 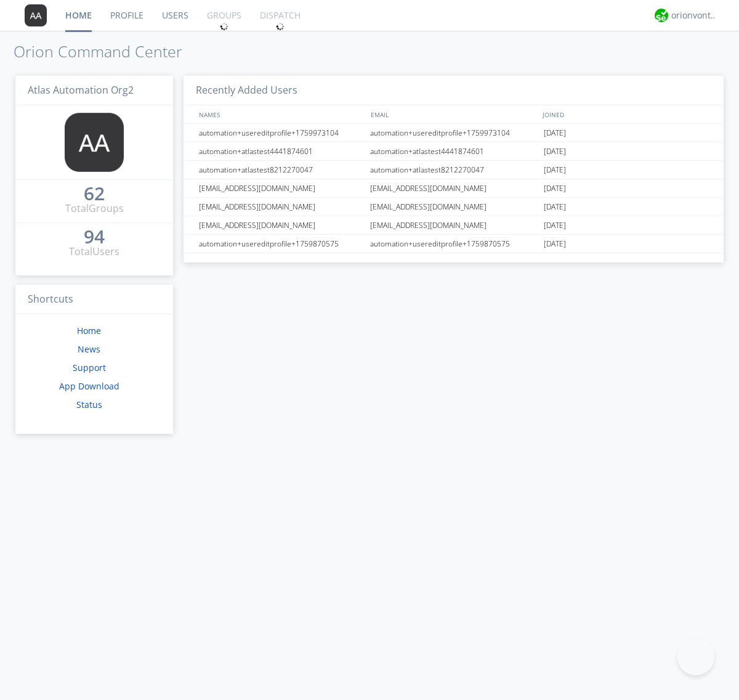 What do you see at coordinates (454, 91) in the screenshot?
I see `h3: Recently Added Users` at bounding box center [454, 91].